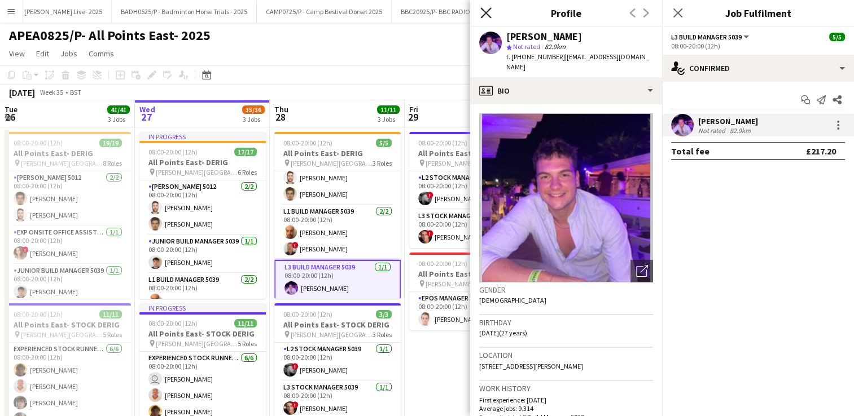 The width and height of the screenshot is (854, 416). Describe the element at coordinates (642, 271) in the screenshot. I see `div: Open photos pop-in` at that location.